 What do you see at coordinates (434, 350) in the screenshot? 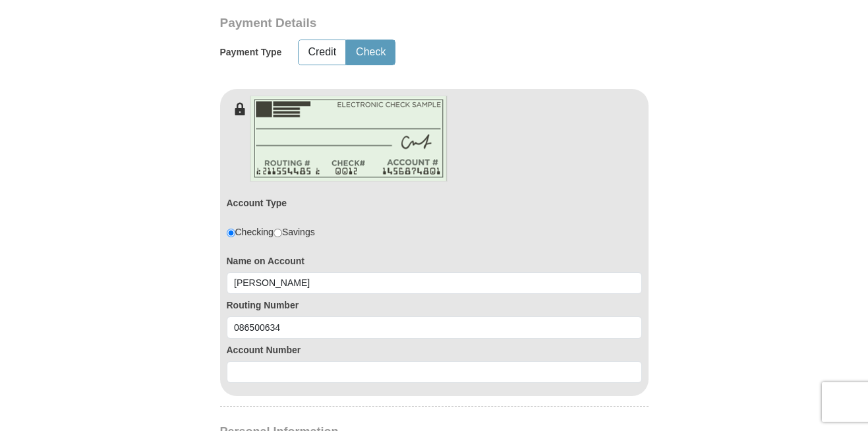
I see `label: Account Number` at bounding box center [434, 350].